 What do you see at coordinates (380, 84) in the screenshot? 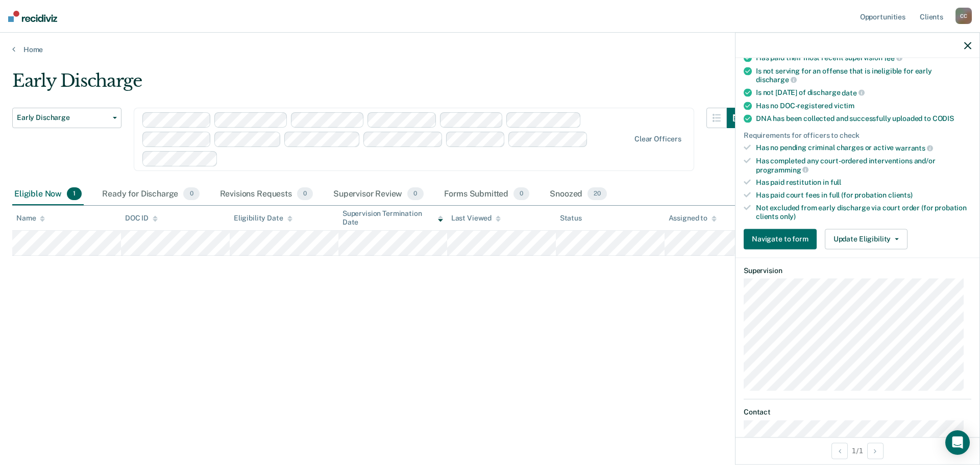
I see `div: Early Discharge` at bounding box center [380, 84].